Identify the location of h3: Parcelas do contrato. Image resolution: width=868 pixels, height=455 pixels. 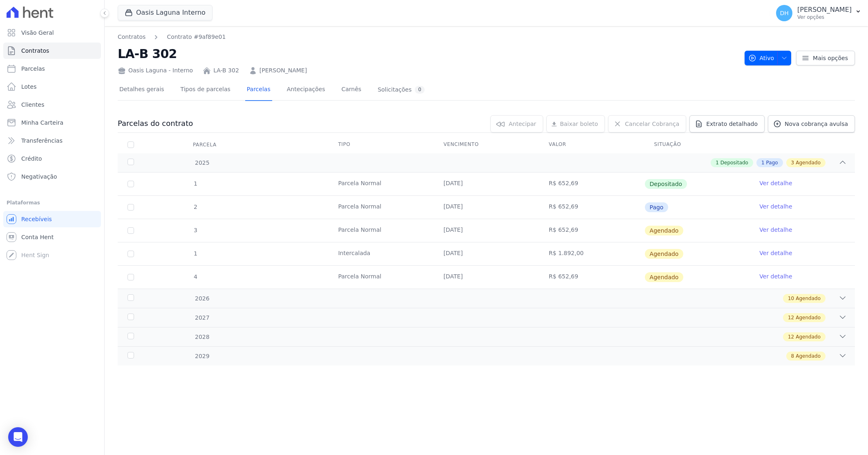
(155, 124).